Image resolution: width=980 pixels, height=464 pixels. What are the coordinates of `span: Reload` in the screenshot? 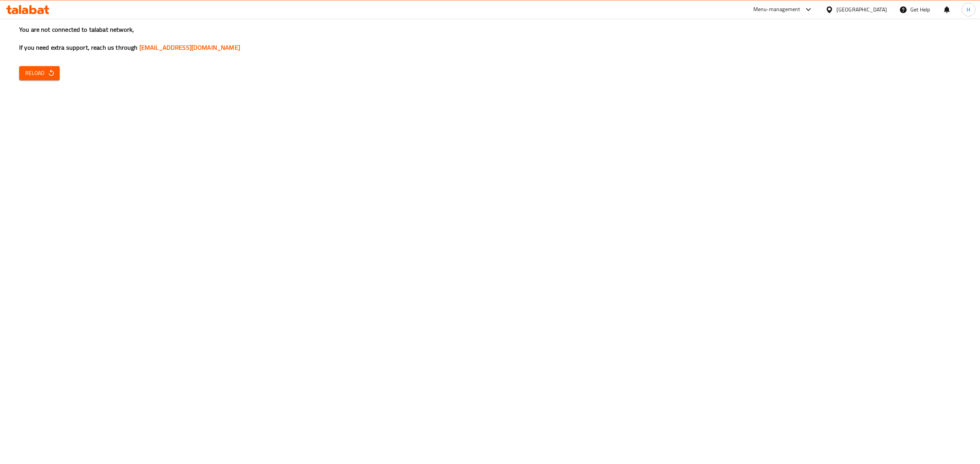 It's located at (39, 73).